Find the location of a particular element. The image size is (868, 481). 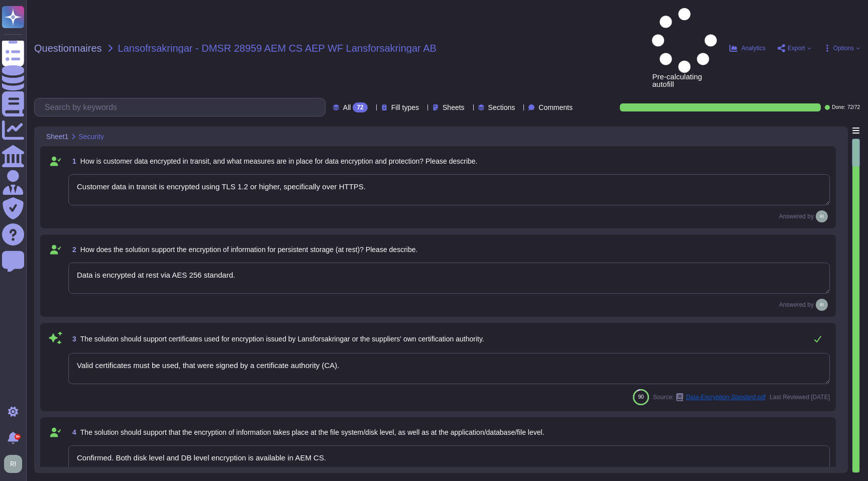

span: Questionnaires is located at coordinates (68, 48).